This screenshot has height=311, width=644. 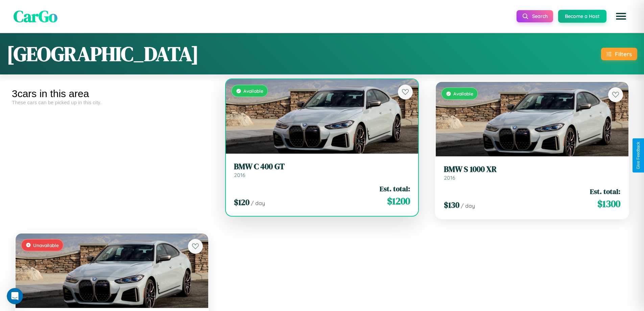 What do you see at coordinates (532, 172) in the screenshot?
I see `a: BMW S 1000 XR2016` at bounding box center [532, 172].